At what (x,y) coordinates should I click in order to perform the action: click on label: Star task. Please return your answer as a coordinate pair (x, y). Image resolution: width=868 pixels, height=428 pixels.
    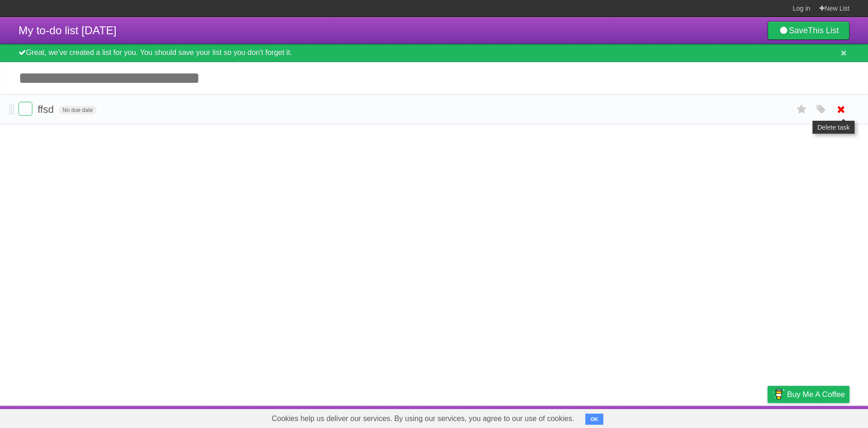
    Looking at the image, I should click on (802, 109).